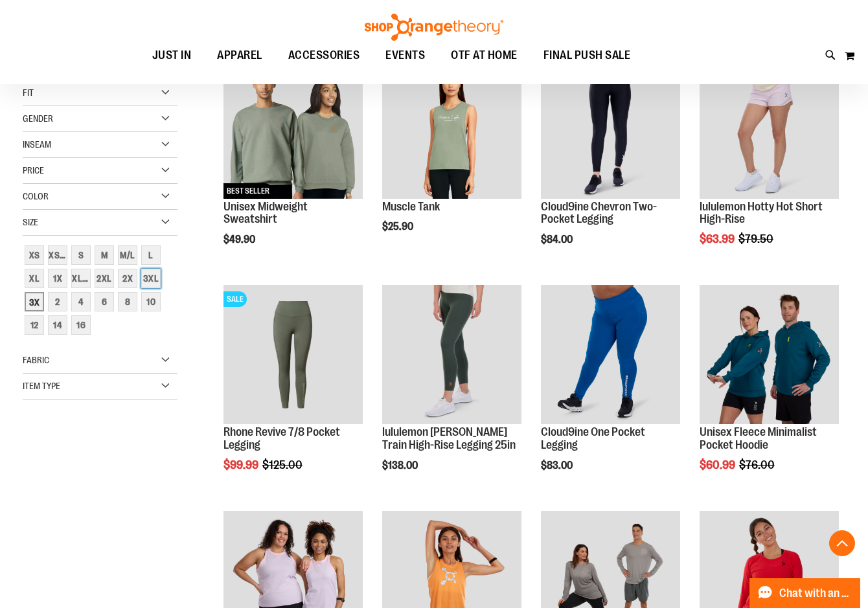 This screenshot has height=608, width=868. Describe the element at coordinates (58, 301) in the screenshot. I see `a: 2` at that location.